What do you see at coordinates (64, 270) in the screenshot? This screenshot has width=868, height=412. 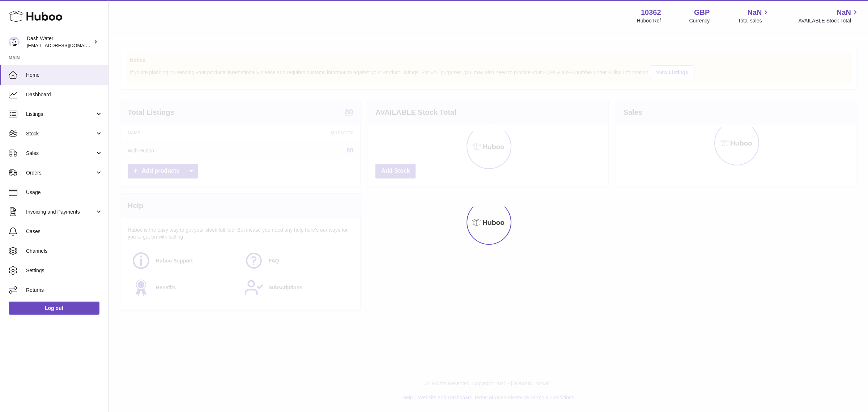 I see `span: Settings` at bounding box center [64, 270].